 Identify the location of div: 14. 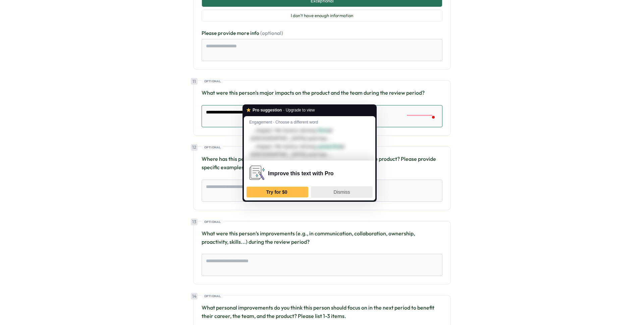
(194, 296).